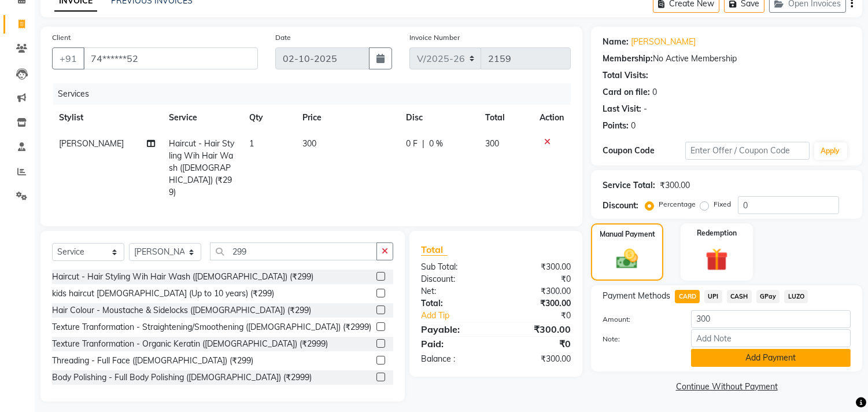 Image resolution: width=868 pixels, height=412 pixels. I want to click on label: Percentage, so click(677, 204).